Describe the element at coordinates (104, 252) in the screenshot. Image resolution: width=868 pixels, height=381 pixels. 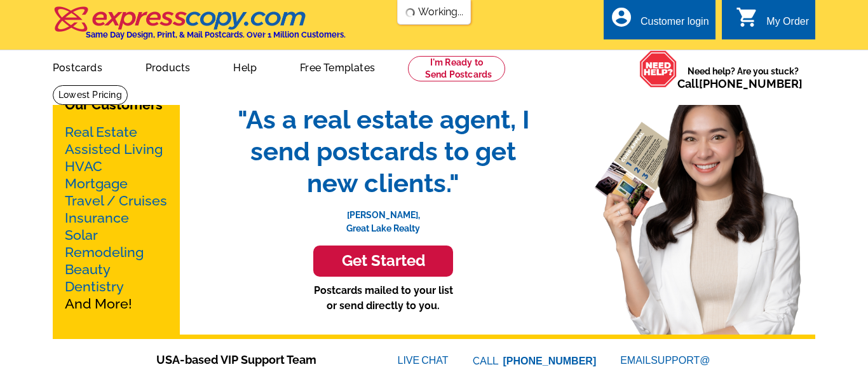
I see `a: Remodeling` at that location.